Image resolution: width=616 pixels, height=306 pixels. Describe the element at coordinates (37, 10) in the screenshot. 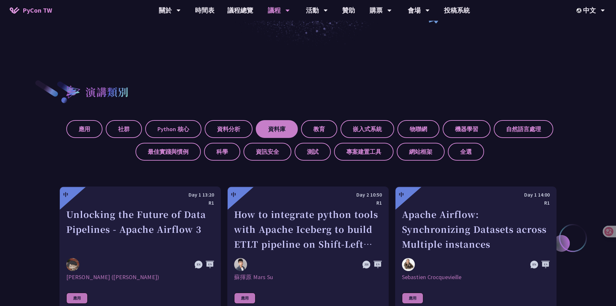

I see `span: PyCon TW` at that location.